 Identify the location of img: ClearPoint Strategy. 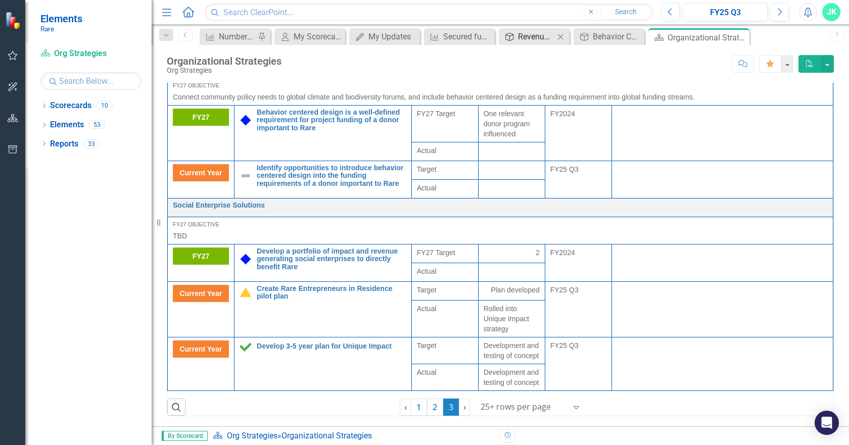
(14, 20).